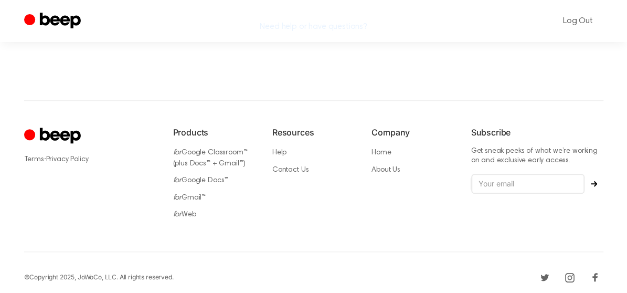 The image size is (627, 293). I want to click on p: Get sneak peeks of what we’re working on and exclusive early access., so click(538, 156).